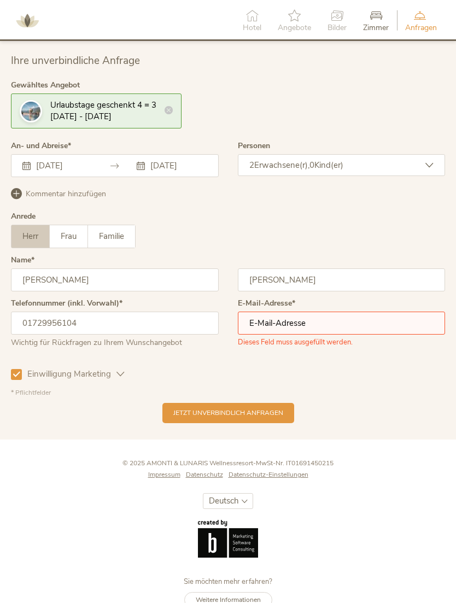  Describe the element at coordinates (41, 146) in the screenshot. I see `label: An- und Abreise` at that location.